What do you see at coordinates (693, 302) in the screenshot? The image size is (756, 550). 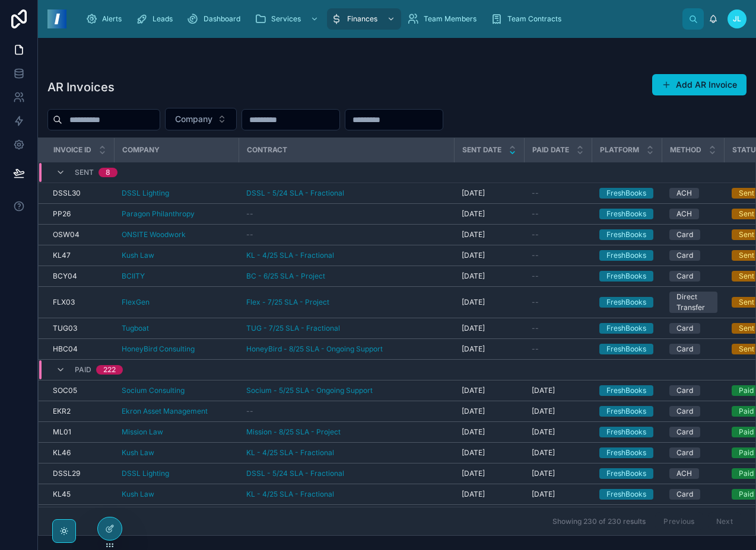 I see `div: Direct Transfer` at bounding box center [693, 302].